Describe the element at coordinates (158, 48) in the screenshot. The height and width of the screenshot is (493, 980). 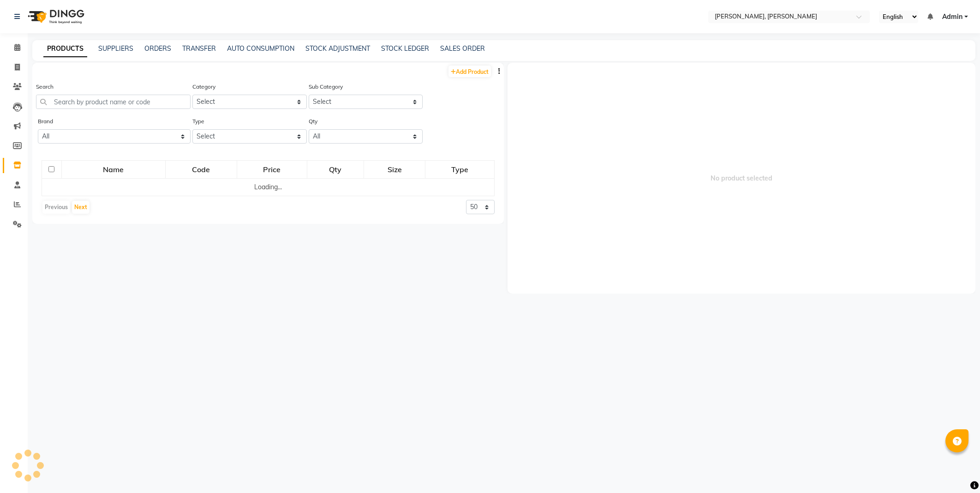
I see `a: ORDERS` at that location.